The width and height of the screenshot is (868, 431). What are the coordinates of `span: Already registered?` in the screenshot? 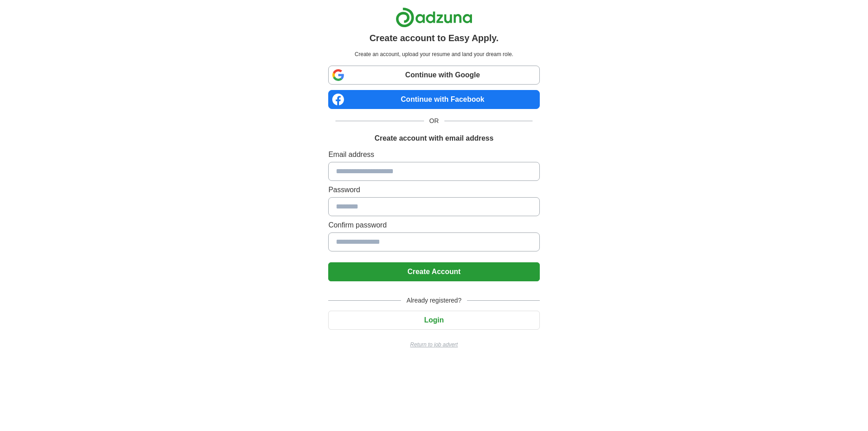 It's located at (433, 300).